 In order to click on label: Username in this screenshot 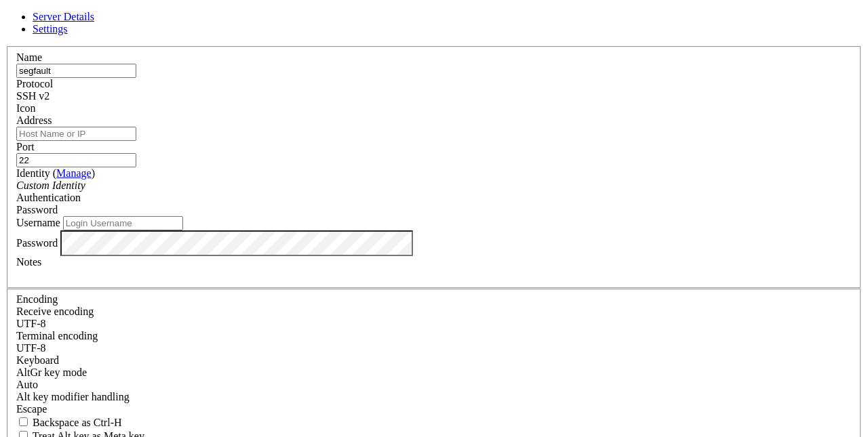, I will do `click(38, 222)`.